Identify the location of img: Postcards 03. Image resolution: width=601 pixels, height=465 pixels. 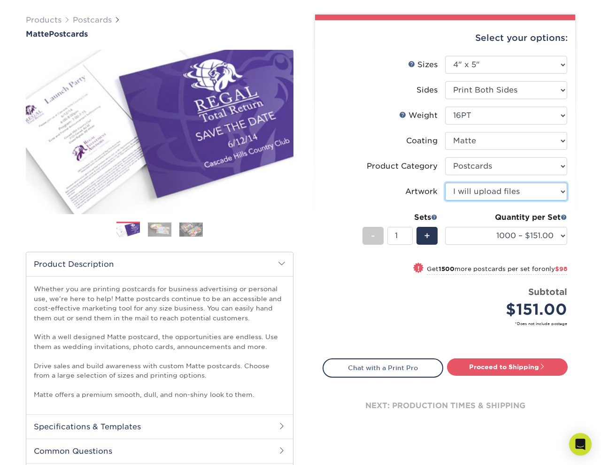
(191, 229).